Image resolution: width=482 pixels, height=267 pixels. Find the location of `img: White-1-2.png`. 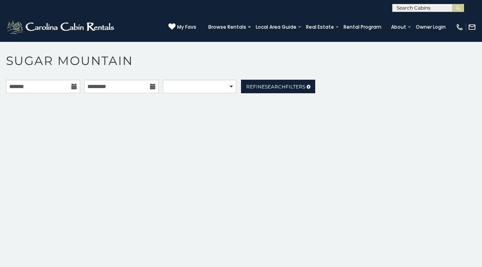

img: White-1-2.png is located at coordinates (61, 27).